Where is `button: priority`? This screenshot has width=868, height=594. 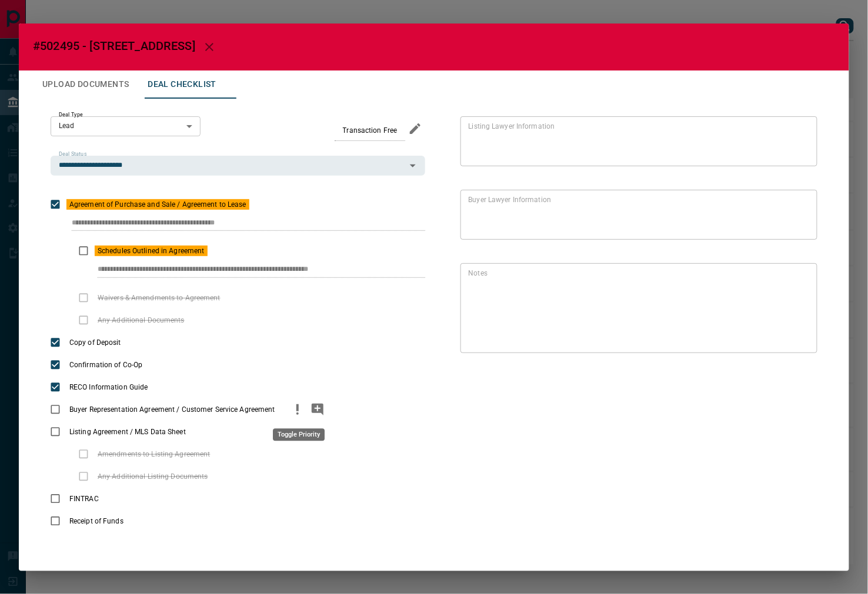 button: priority is located at coordinates (298, 410).